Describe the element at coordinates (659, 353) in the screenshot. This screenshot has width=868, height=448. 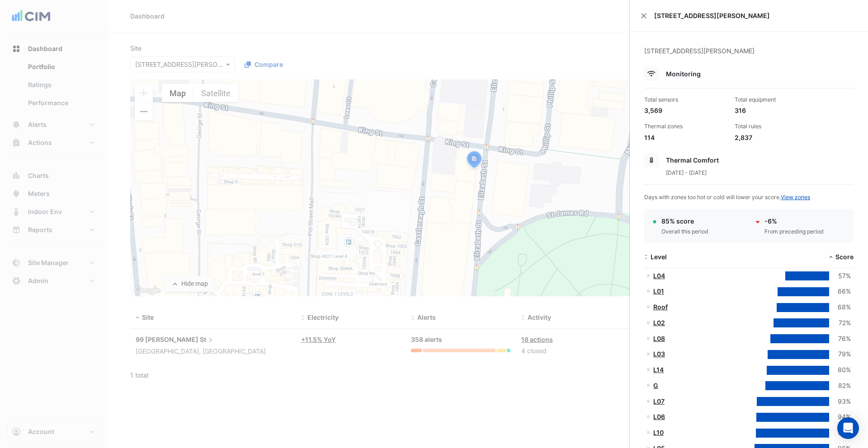
I see `a: L03` at that location.